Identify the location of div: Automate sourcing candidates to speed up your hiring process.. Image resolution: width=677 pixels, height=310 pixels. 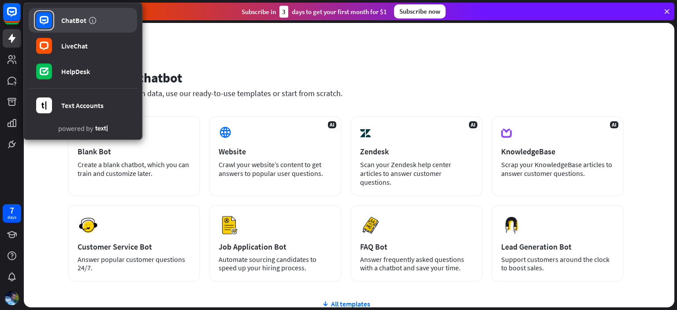
(275, 264).